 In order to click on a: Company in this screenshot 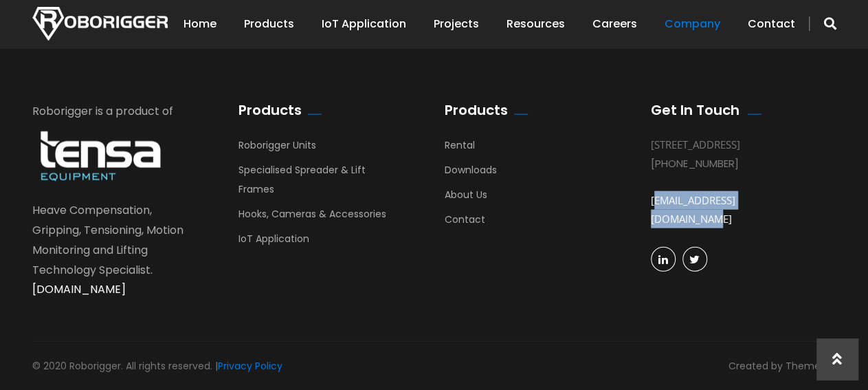, I will do `click(692, 24)`.